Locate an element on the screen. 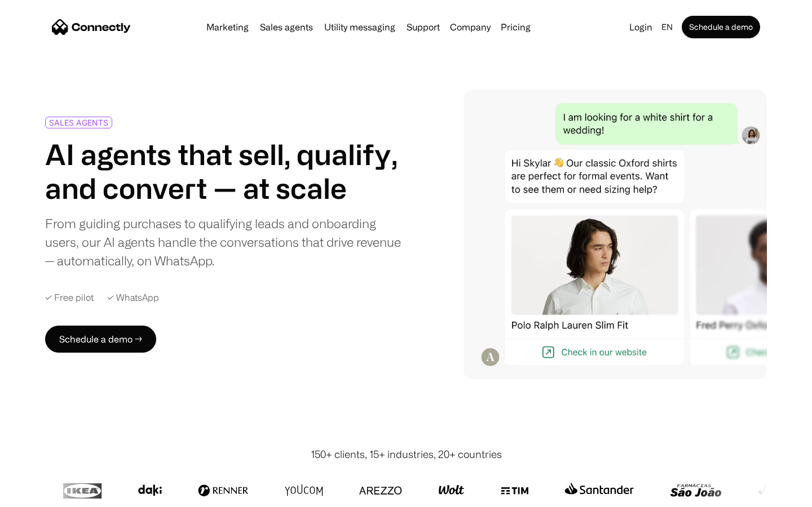 The image size is (812, 507). a: Login is located at coordinates (641, 27).